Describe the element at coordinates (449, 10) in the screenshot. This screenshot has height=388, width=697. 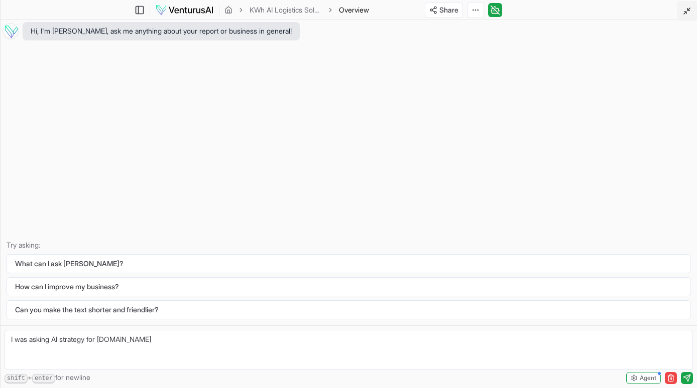
I see `span: Share` at that location.